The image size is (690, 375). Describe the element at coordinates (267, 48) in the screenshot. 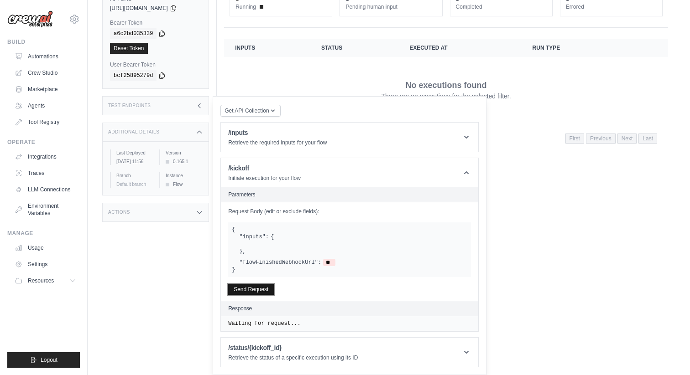

I see `th: Inputs` at that location.